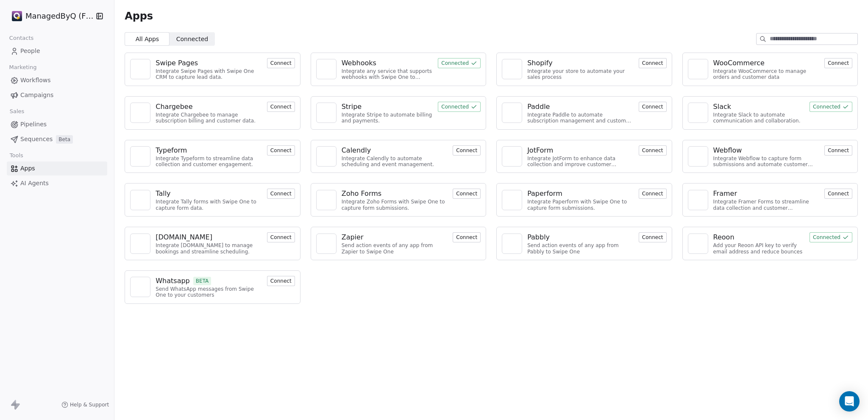 The width and height of the screenshot is (868, 420). What do you see at coordinates (33, 124) in the screenshot?
I see `span: Pipelines` at bounding box center [33, 124].